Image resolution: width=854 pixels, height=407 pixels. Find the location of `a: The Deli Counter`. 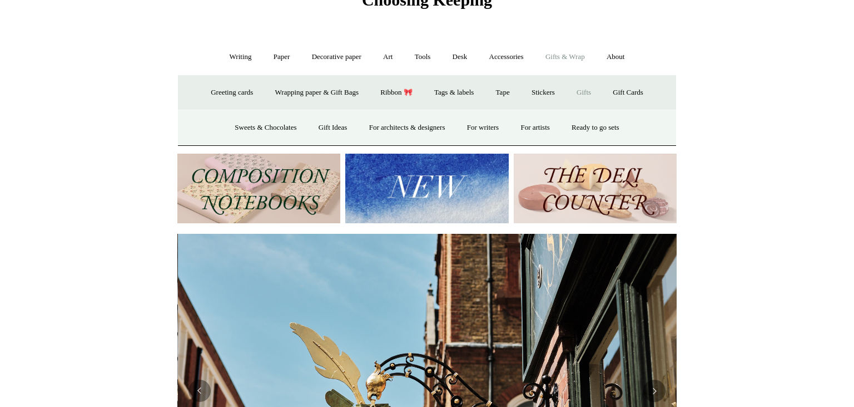

a: The Deli Counter is located at coordinates (595, 188).